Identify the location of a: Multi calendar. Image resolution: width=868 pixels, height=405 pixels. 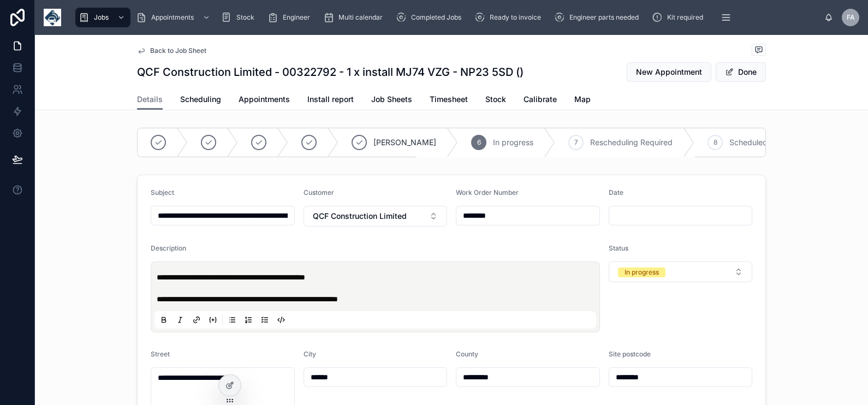
(355, 18).